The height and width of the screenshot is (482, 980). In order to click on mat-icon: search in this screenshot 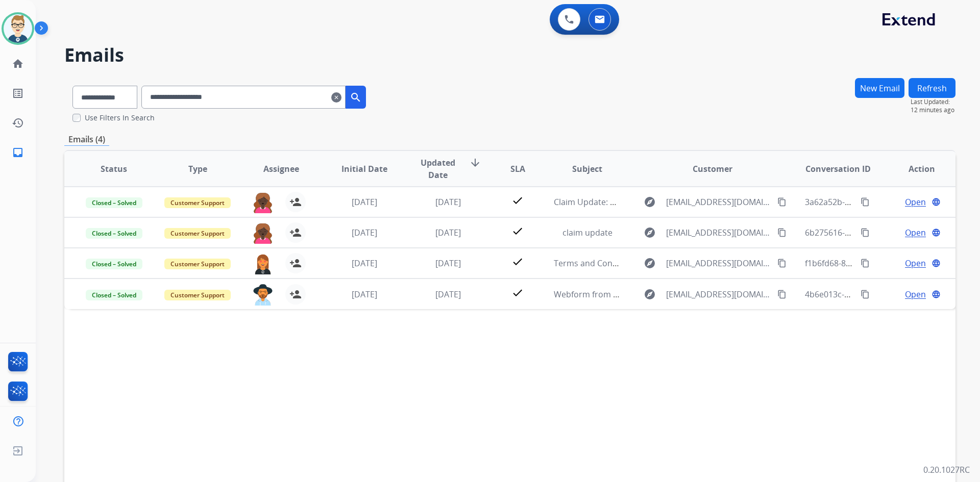, I will do `click(356, 98)`.